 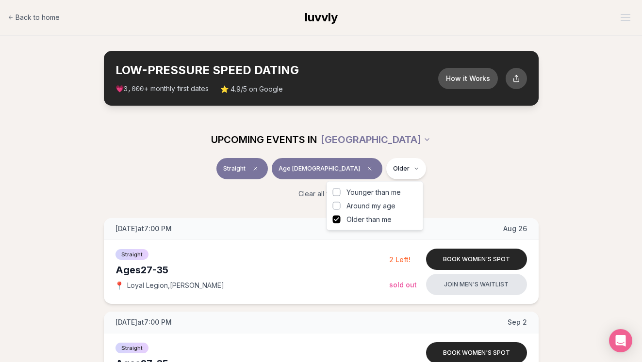 I want to click on button: Book women's spot, so click(x=476, y=259).